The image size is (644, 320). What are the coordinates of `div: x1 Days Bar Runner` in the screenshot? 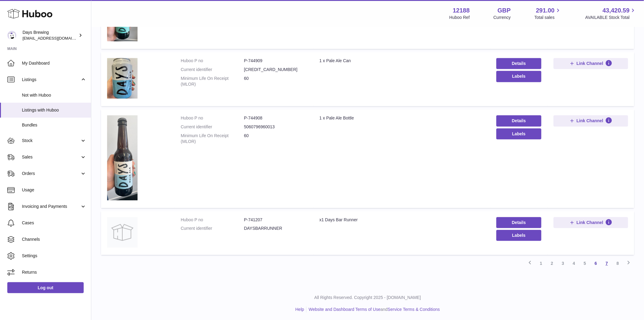 It's located at (402, 220).